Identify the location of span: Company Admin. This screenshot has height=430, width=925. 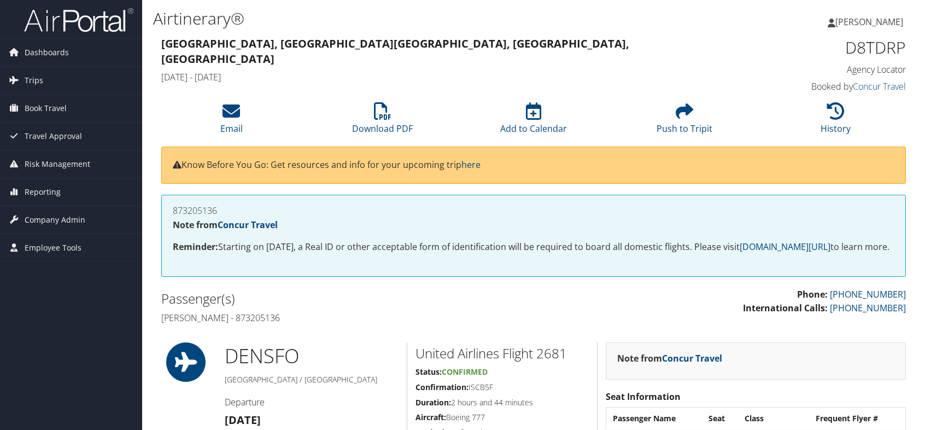
(55, 220).